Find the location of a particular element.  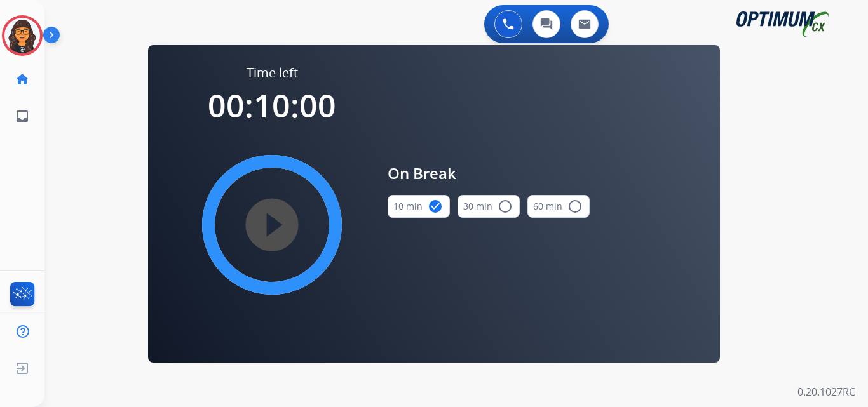

mat-icon: home is located at coordinates (22, 79).